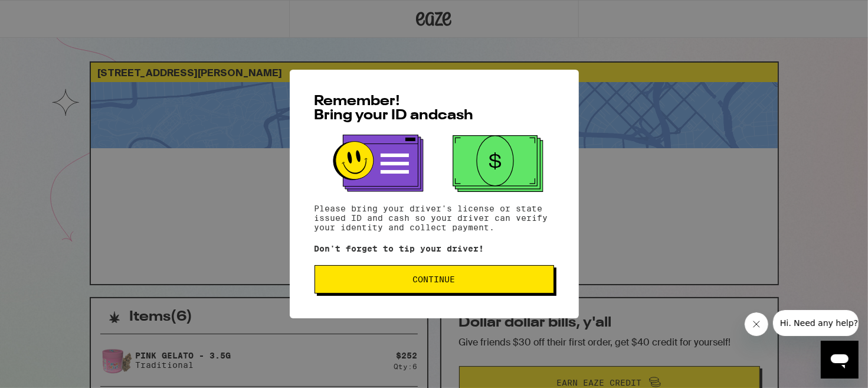 This screenshot has height=388, width=868. Describe the element at coordinates (434, 218) in the screenshot. I see `p: Please bring your driver's license or state issued ID and cash so your driver can verify your ide...` at that location.